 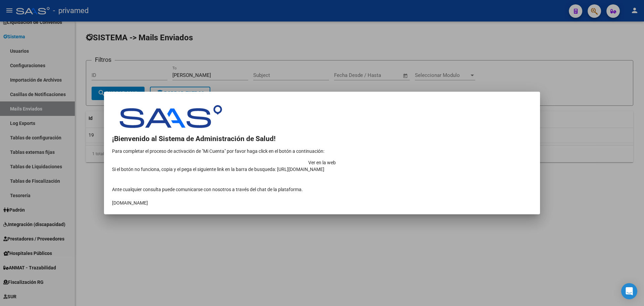 What do you see at coordinates (168, 116) in the screenshot?
I see `img: saas-logo` at bounding box center [168, 116].